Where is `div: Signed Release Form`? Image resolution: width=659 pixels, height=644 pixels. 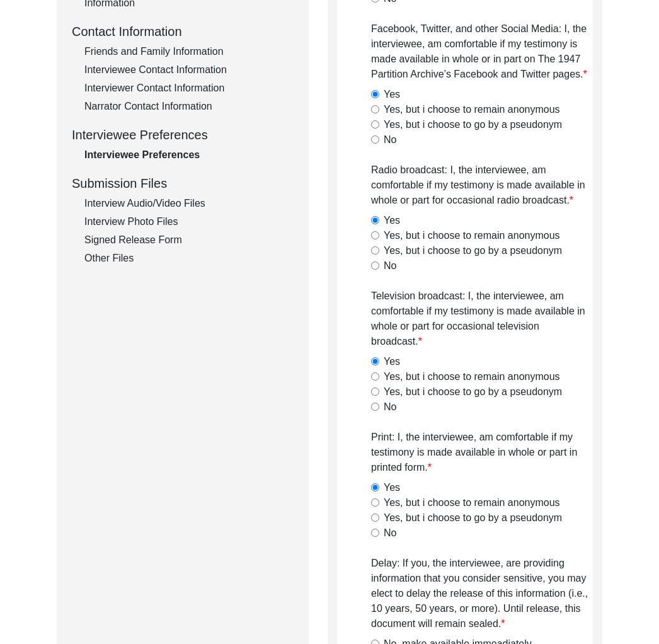 div: Signed Release Form is located at coordinates (189, 240).